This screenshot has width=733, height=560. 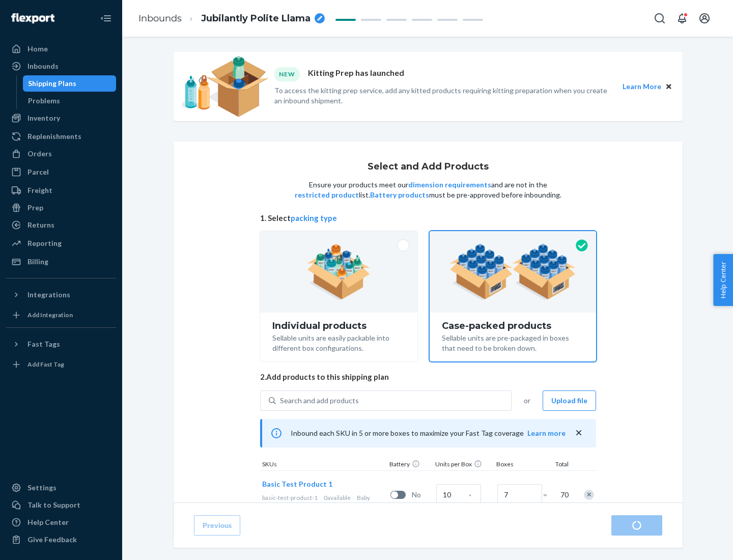 What do you see at coordinates (44, 118) in the screenshot?
I see `div: Inventory` at bounding box center [44, 118].